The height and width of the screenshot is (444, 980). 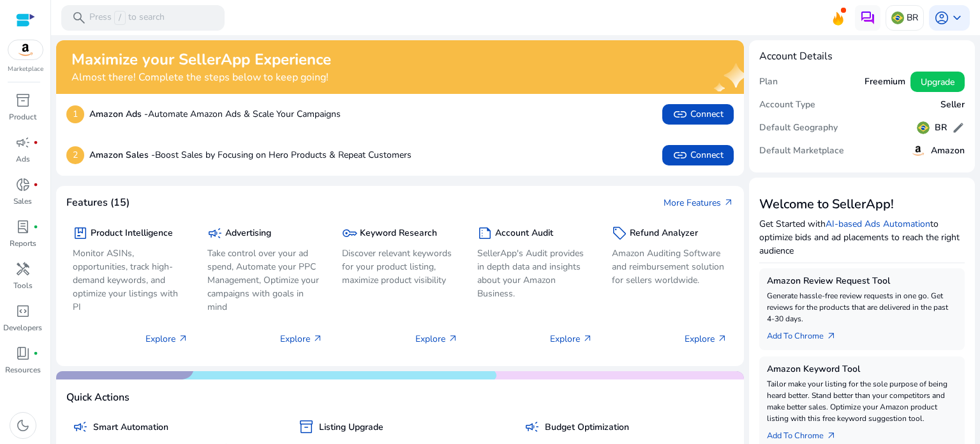 What do you see at coordinates (399, 267) in the screenshot?
I see `p: Discover relevant keywords for your product listing, maximize product visibility` at bounding box center [399, 267].